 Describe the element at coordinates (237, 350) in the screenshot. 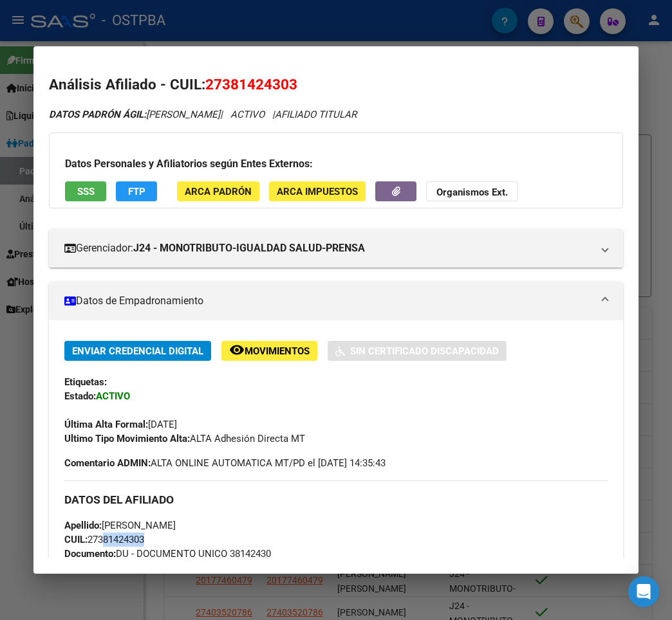

I see `mat-icon: remove_red_eye` at that location.